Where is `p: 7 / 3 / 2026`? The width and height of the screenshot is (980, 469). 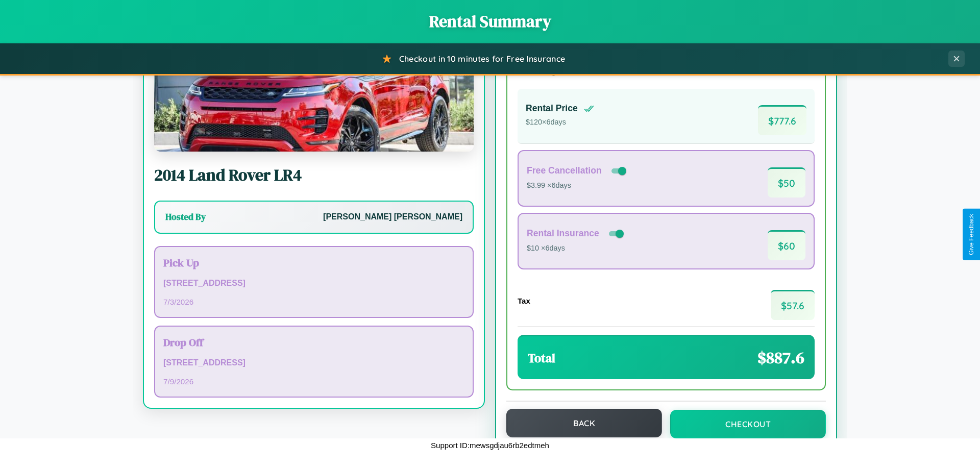
p: 7 / 3 / 2026 is located at coordinates (314, 302).